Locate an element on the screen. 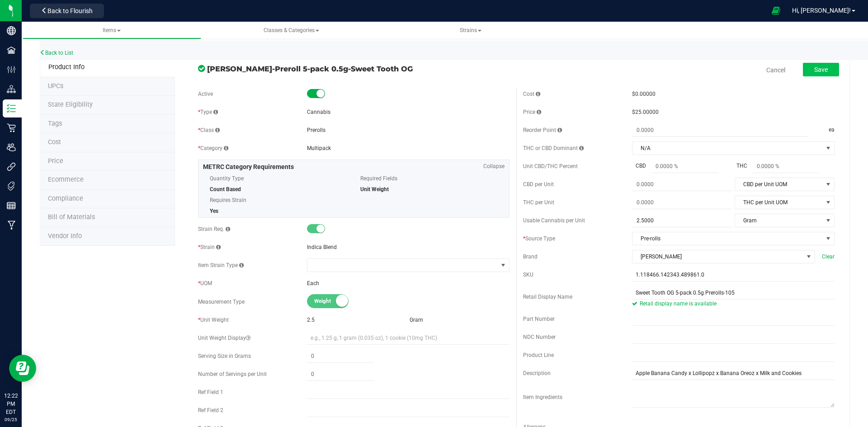 Image resolution: width=868 pixels, height=427 pixels. span: Vendor Info is located at coordinates (65, 236).